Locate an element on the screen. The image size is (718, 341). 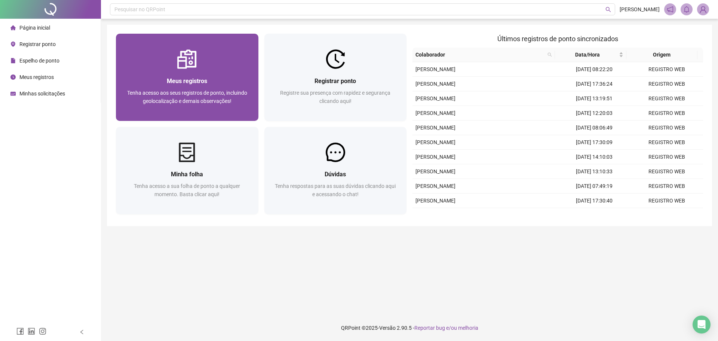
th: Origem is located at coordinates (662, 55).